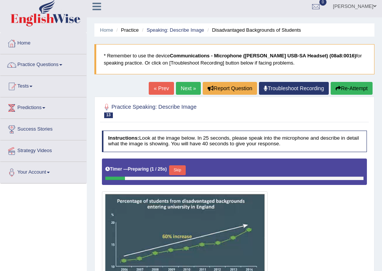  Describe the element at coordinates (158, 169) in the screenshot. I see `b: 1 / 25s` at that location.